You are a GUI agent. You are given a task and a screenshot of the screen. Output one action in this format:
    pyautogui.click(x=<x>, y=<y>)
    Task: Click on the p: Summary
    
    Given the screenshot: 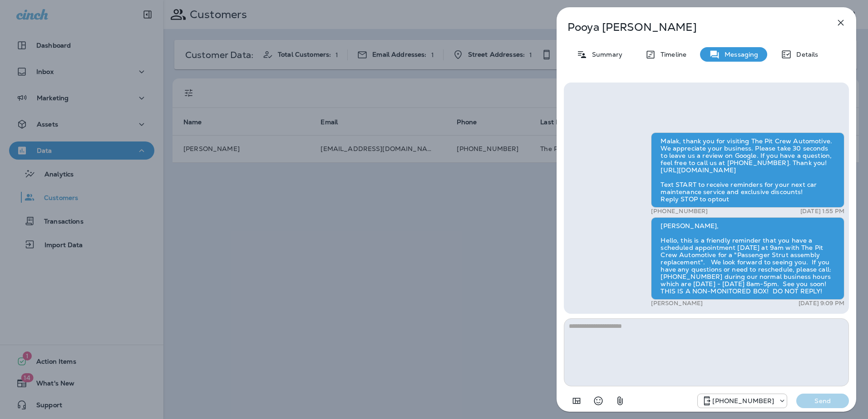 What is the action you would take?
    pyautogui.click(x=605, y=54)
    